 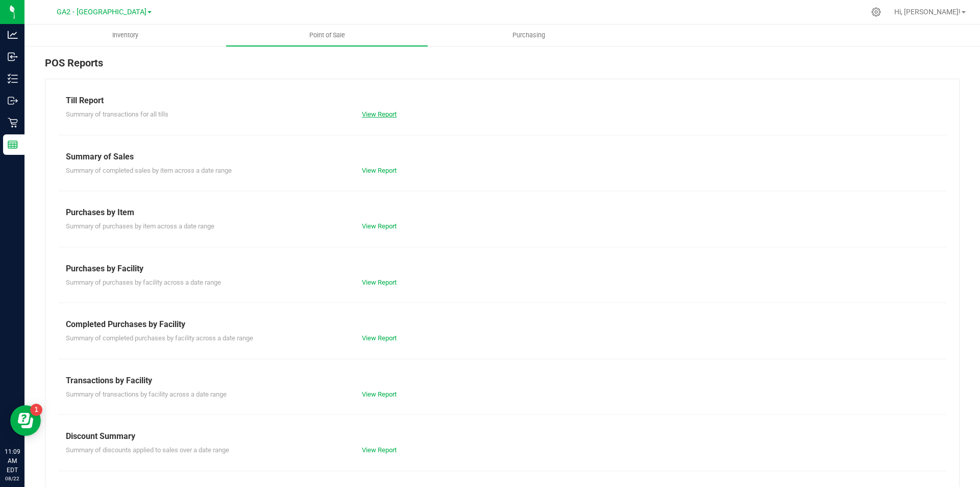 What do you see at coordinates (149, 170) in the screenshot?
I see `span: Summary of completed sales by item across a date range` at bounding box center [149, 170].